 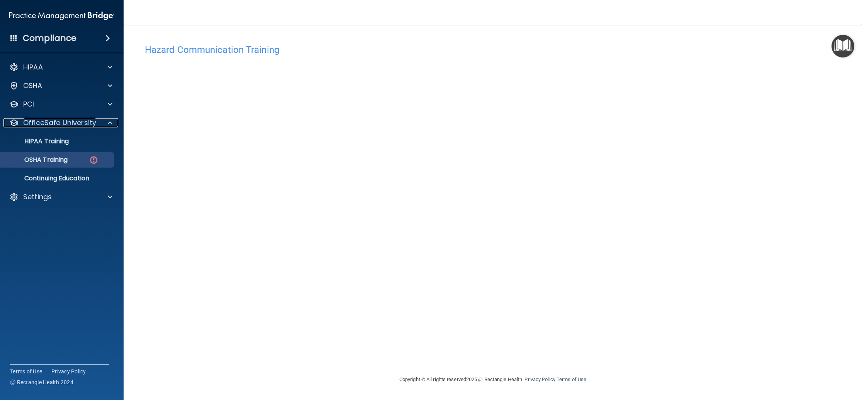 I want to click on span: Ⓒ Rectangle Health 2024, so click(x=42, y=383).